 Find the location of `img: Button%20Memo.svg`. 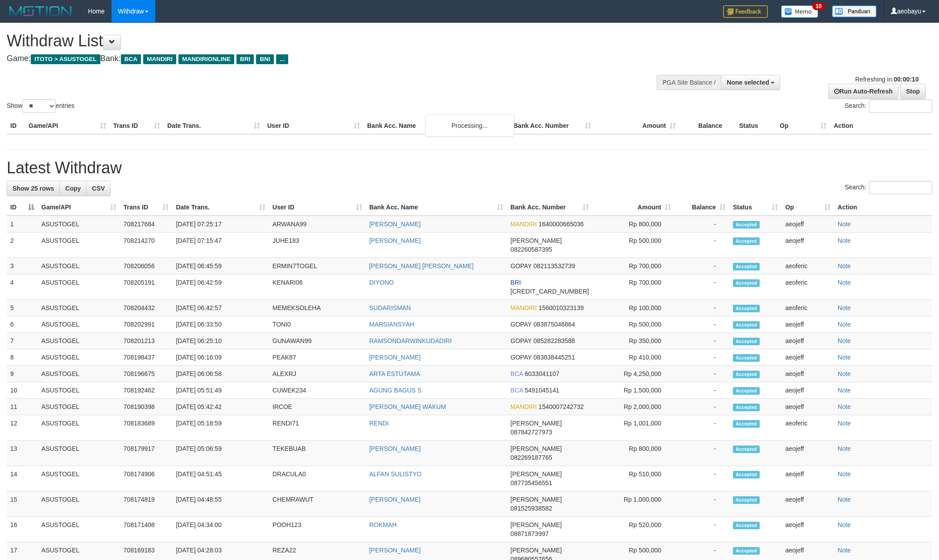

img: Button%20Memo.svg is located at coordinates (799, 12).